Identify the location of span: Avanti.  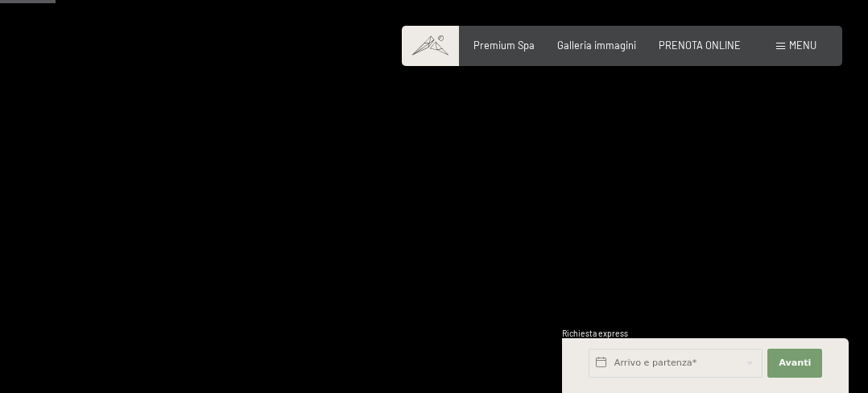
(796, 363).